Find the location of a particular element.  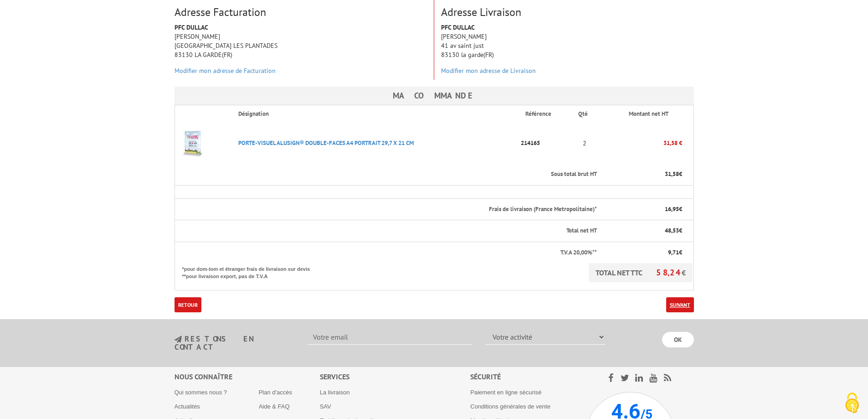

a: Suivant is located at coordinates (680, 305).